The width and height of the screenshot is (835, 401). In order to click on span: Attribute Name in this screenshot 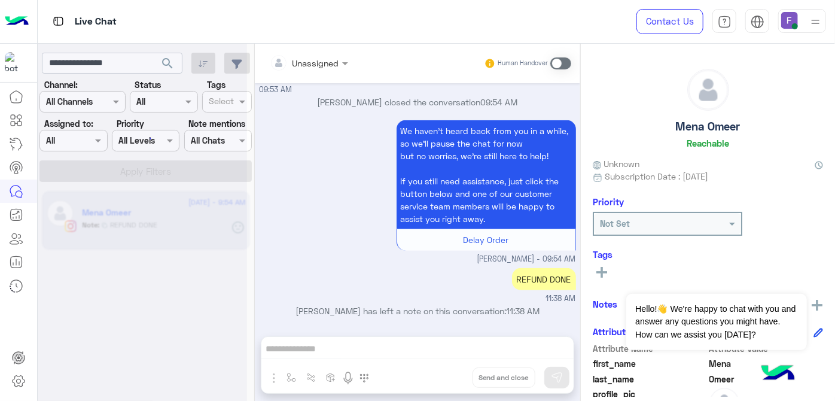, I will do `click(650, 348)`.